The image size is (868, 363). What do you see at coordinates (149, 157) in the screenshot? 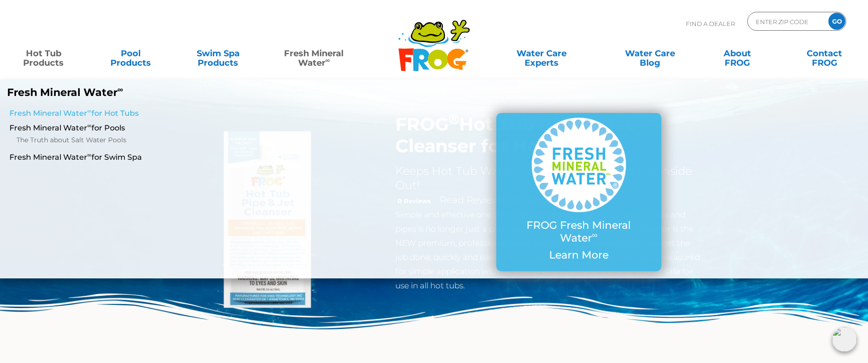
I see `a: Fresh Mineral Water∞for Swim Spa` at bounding box center [149, 157].